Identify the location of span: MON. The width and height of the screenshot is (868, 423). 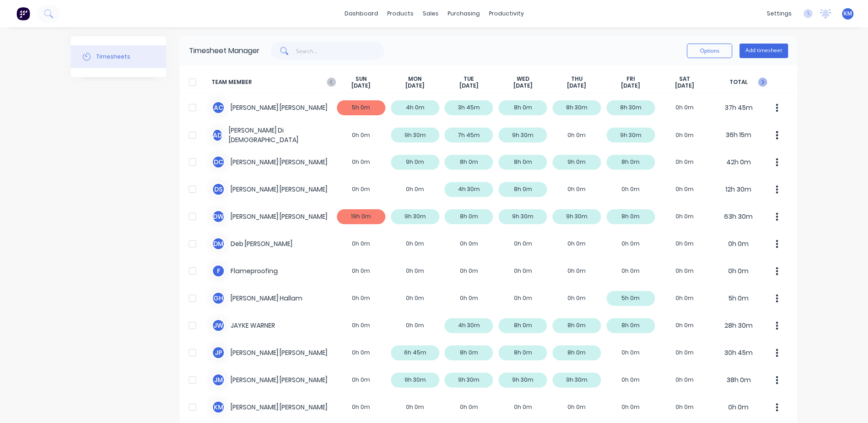
(415, 79).